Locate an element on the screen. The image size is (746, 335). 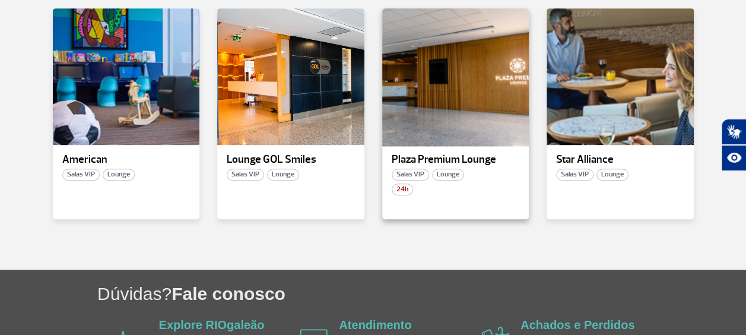
span: 24h is located at coordinates (402, 189).